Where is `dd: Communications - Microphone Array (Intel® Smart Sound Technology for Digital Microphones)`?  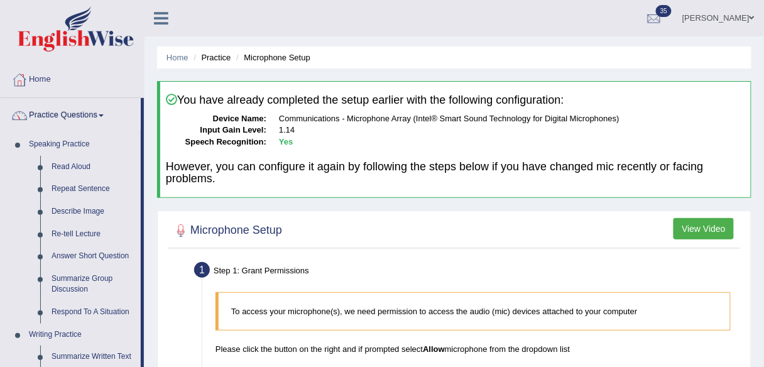
dd: Communications - Microphone Array (Intel® Smart Sound Technology for Digital Microphones) is located at coordinates (512, 119).